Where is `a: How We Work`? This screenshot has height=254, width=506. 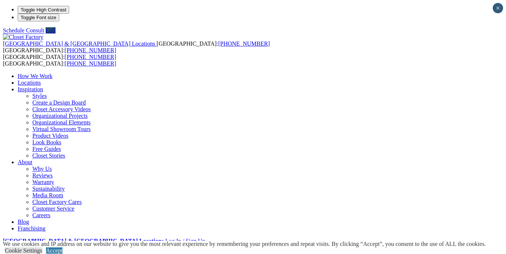
a: How We Work is located at coordinates (35, 76).